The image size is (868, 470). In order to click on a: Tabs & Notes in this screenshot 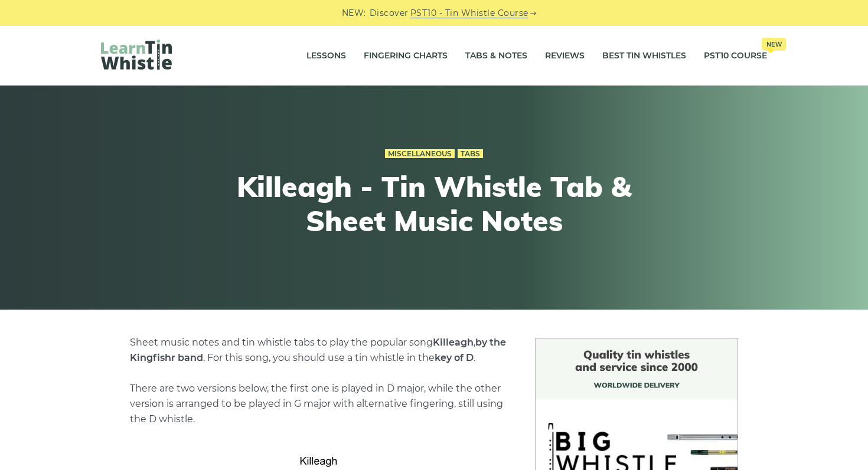, I will do `click(496, 56)`.